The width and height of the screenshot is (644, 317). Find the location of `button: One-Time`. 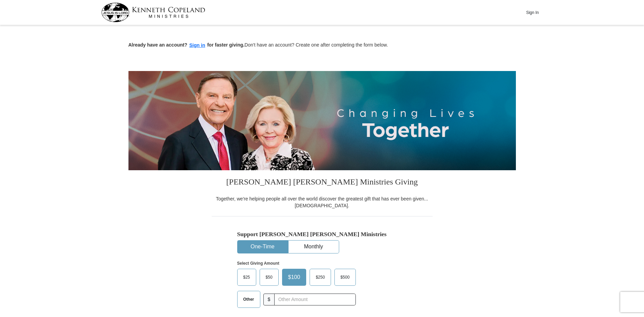

button: One-Time is located at coordinates (263, 247).